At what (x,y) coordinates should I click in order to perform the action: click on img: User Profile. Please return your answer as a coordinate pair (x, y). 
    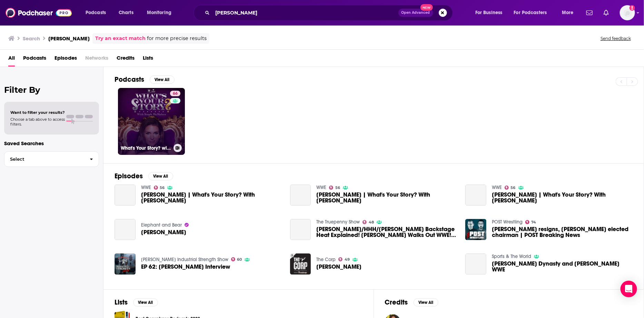
    Looking at the image, I should click on (627, 13).